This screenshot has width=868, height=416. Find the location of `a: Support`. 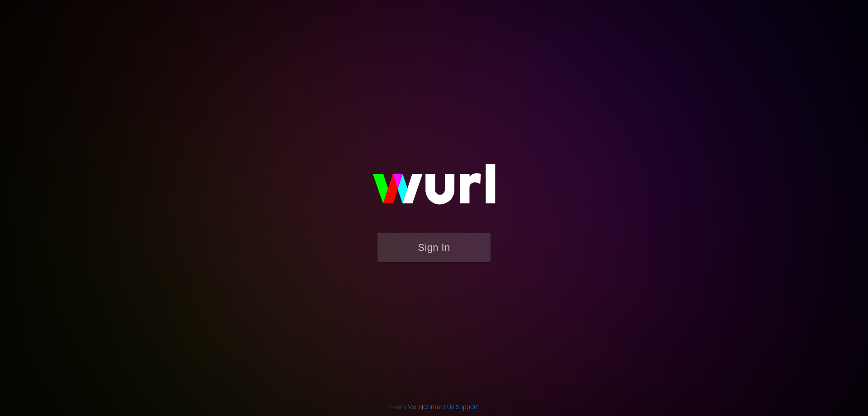

a: Support is located at coordinates (467, 407).